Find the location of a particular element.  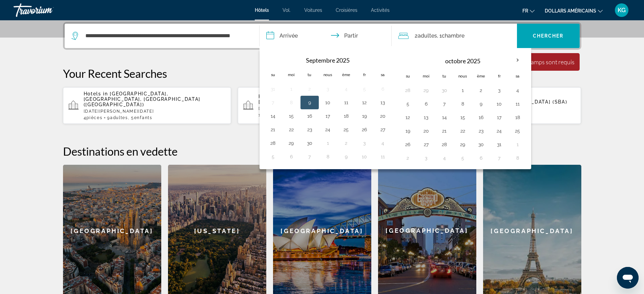

button: Day 14 is located at coordinates (445, 118).